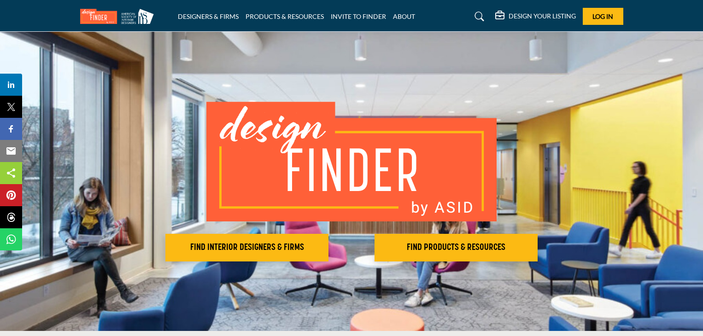  What do you see at coordinates (358, 16) in the screenshot?
I see `a: INVITE TO FINDER` at bounding box center [358, 16].